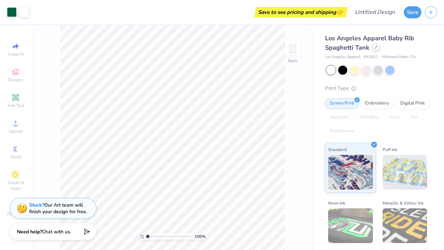 The image size is (444, 250). What do you see at coordinates (29, 231) in the screenshot?
I see `strong: Need help?` at bounding box center [29, 231].